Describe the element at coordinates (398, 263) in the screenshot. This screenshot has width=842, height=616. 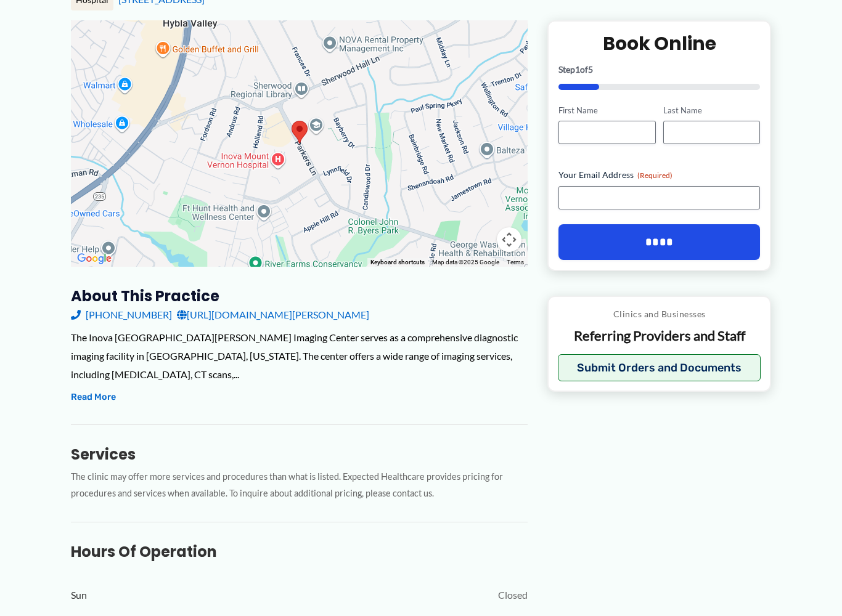
I see `button: Keyboard shortcuts` at that location.